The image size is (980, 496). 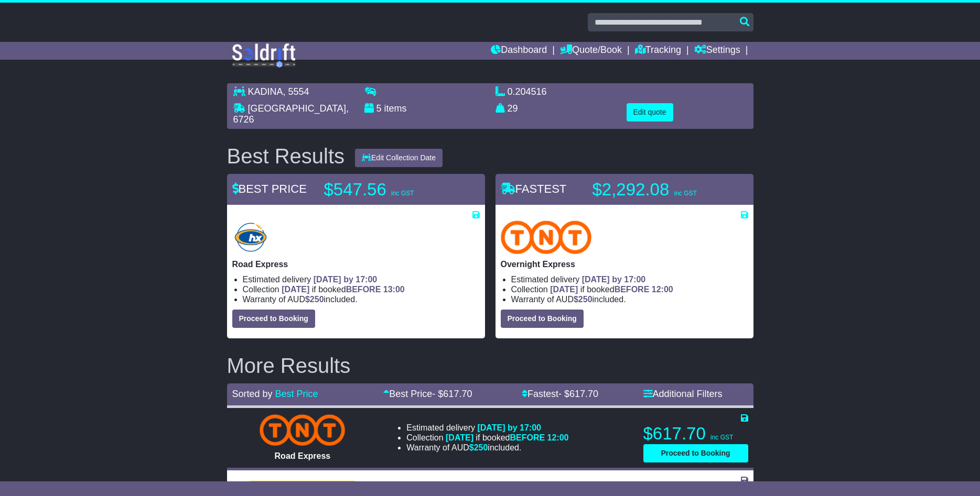 I want to click on a: Quote/Book, so click(x=591, y=51).